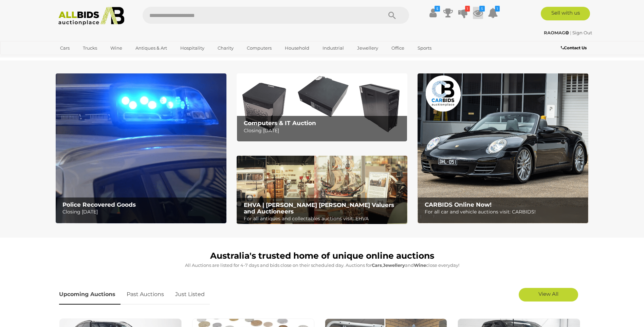 The width and height of the screenshot is (644, 327). I want to click on b: Computers & IT Auction, so click(280, 123).